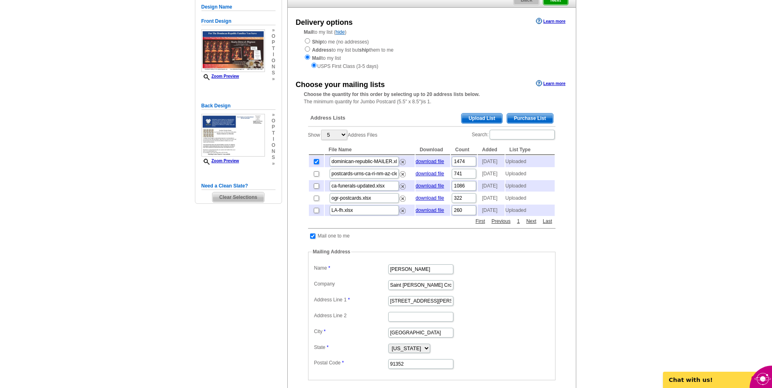 The height and width of the screenshot is (388, 772). What do you see at coordinates (518, 221) in the screenshot?
I see `a: 1` at bounding box center [518, 221].